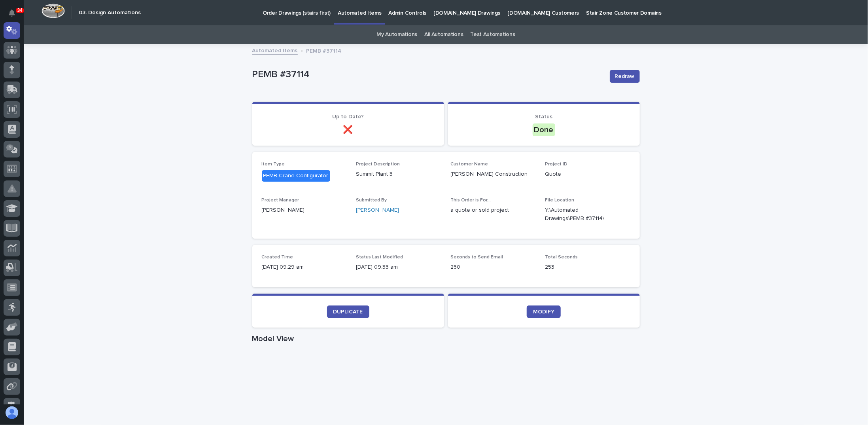  I want to click on span: Project Description, so click(378, 164).